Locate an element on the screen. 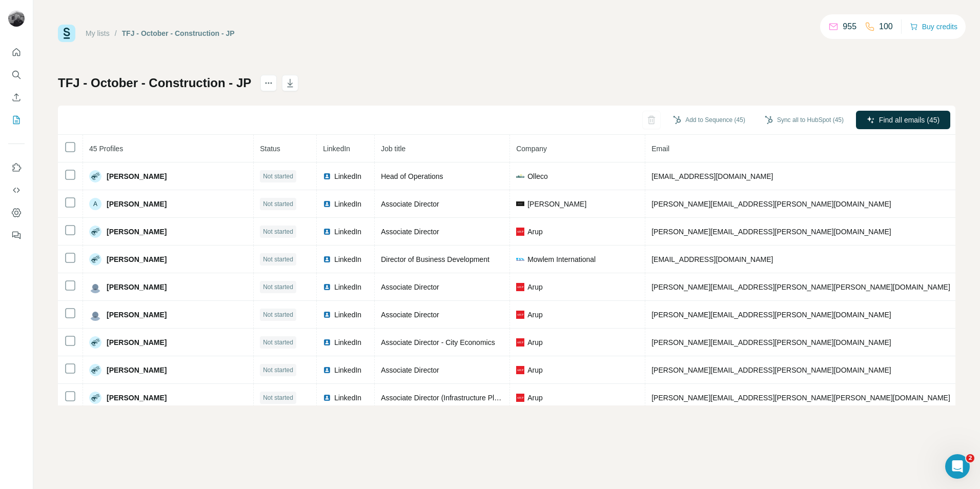 The height and width of the screenshot is (489, 980). a: My lists is located at coordinates (97, 33).